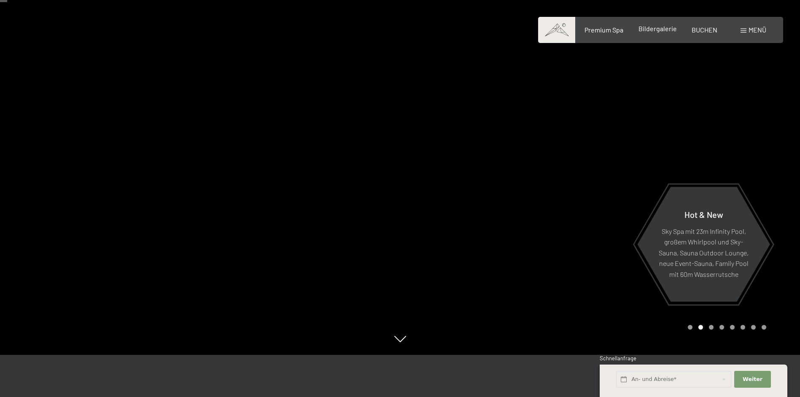  What do you see at coordinates (722, 327) in the screenshot?
I see `div: Carousel Page 4` at bounding box center [722, 327].